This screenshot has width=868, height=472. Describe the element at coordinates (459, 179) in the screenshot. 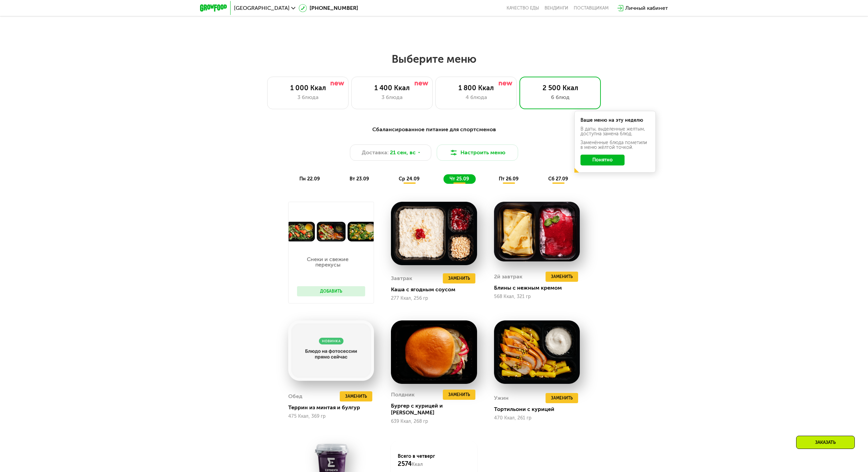

I see `span: чт 25.09` at that location.